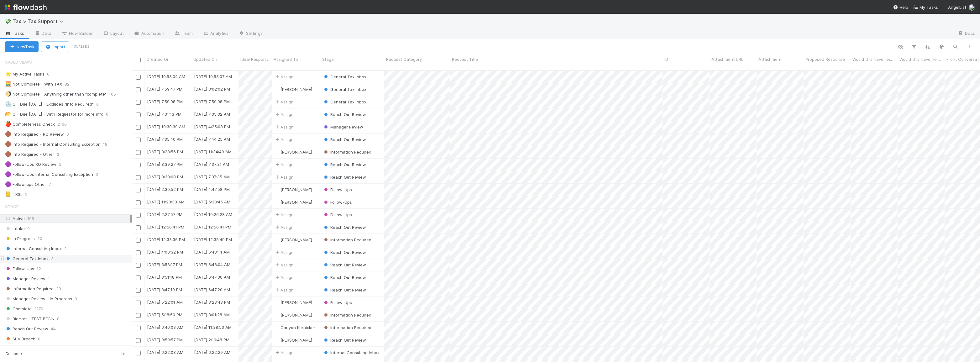  Describe the element at coordinates (18, 62) in the screenshot. I see `span: Saved Views` at that location.